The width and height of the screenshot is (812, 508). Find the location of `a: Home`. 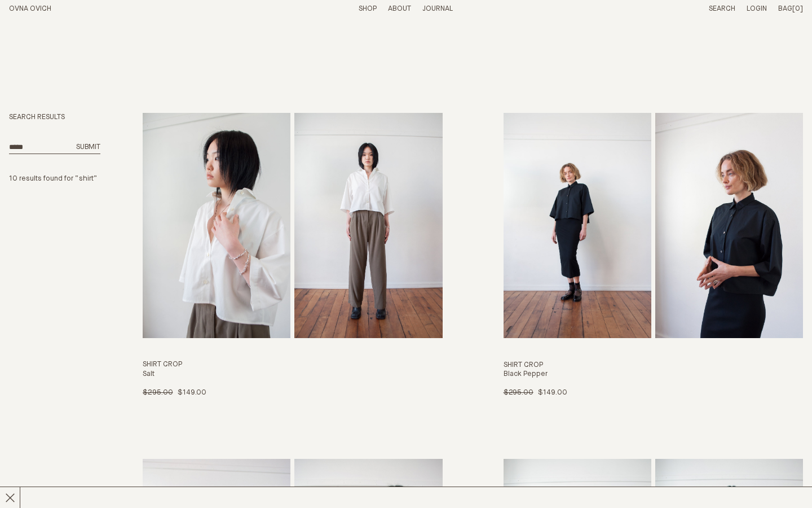

a: Home is located at coordinates (30, 9).